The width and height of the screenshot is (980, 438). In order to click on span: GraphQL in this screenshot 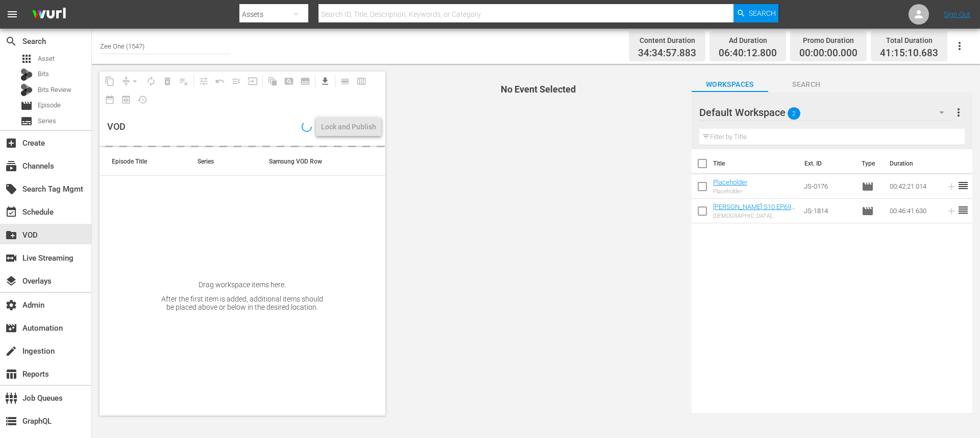, I will do `click(11, 421)`.